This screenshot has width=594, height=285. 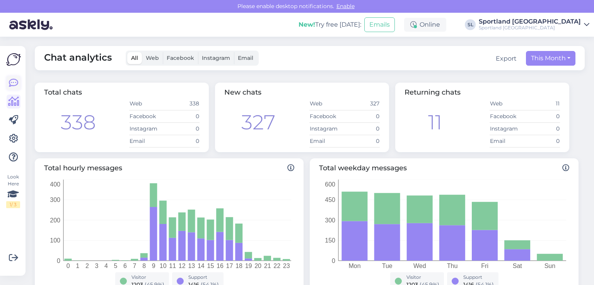 I want to click on b: New!, so click(x=307, y=24).